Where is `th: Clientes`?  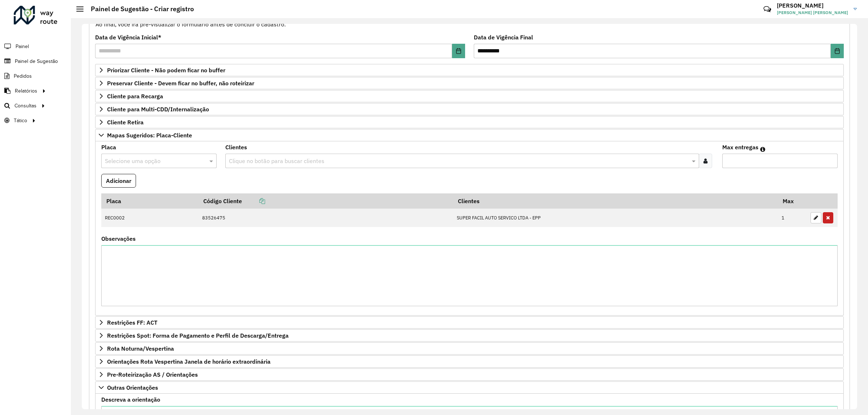
th: Clientes is located at coordinates (615, 201).